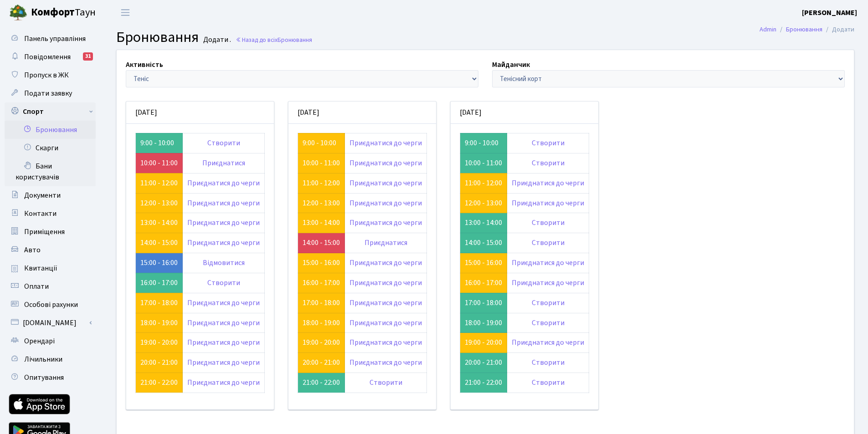  I want to click on span: Особові рахунки, so click(51, 304).